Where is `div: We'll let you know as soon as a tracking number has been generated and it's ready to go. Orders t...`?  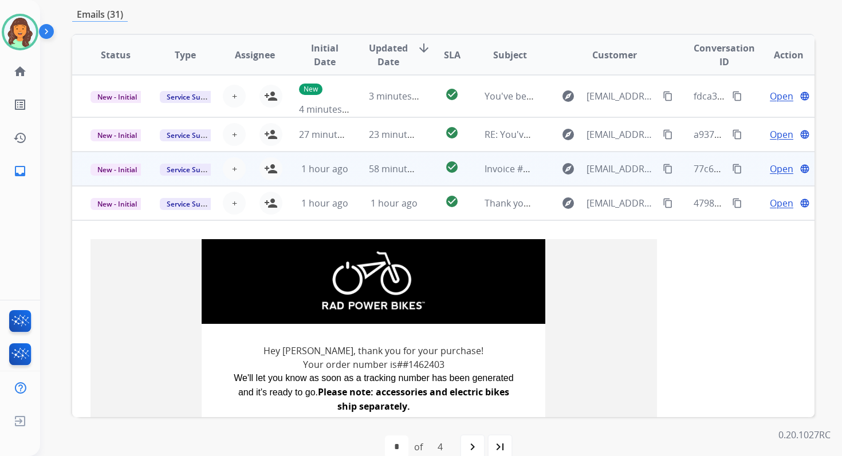
div: We'll let you know as soon as a tracking number has been generated and it's ready to go. Orders t... is located at coordinates (373, 414).